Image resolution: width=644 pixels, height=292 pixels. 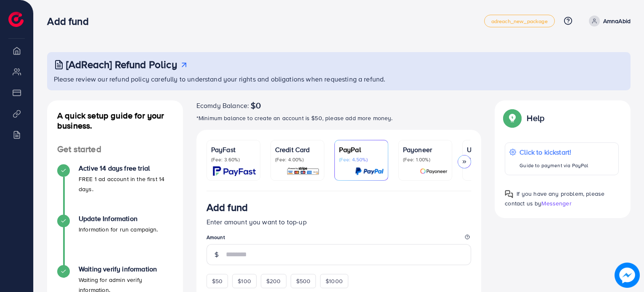 I want to click on a: AmnaAbid, so click(x=608, y=21).